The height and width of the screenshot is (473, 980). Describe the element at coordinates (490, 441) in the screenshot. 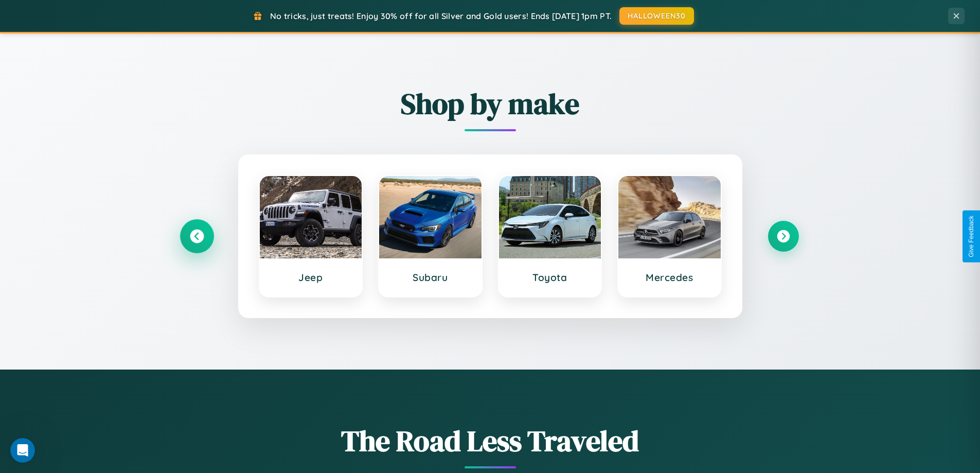

I see `h1: The Road Less Traveled` at that location.